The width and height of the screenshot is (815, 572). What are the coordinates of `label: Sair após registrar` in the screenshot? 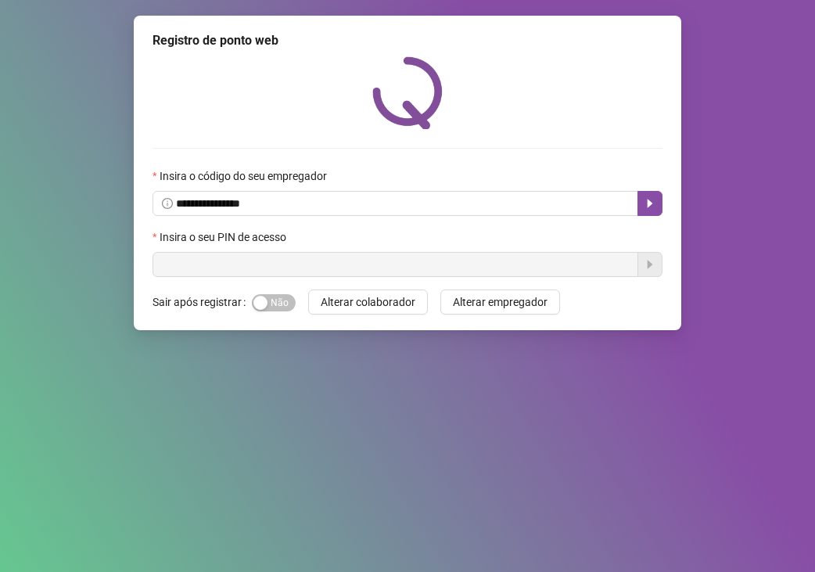 It's located at (202, 302).